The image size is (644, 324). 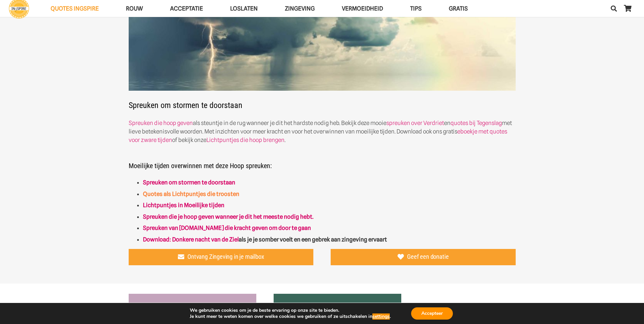 I want to click on a: Spreuken om stormen te doorstaan, so click(x=189, y=182).